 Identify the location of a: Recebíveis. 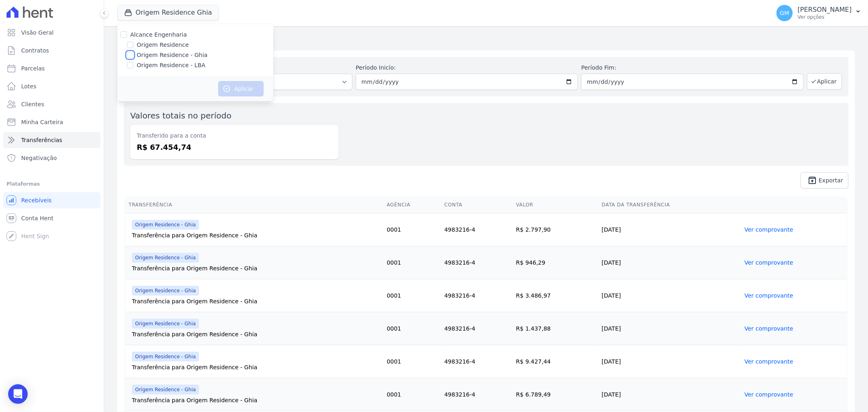
(52, 200).